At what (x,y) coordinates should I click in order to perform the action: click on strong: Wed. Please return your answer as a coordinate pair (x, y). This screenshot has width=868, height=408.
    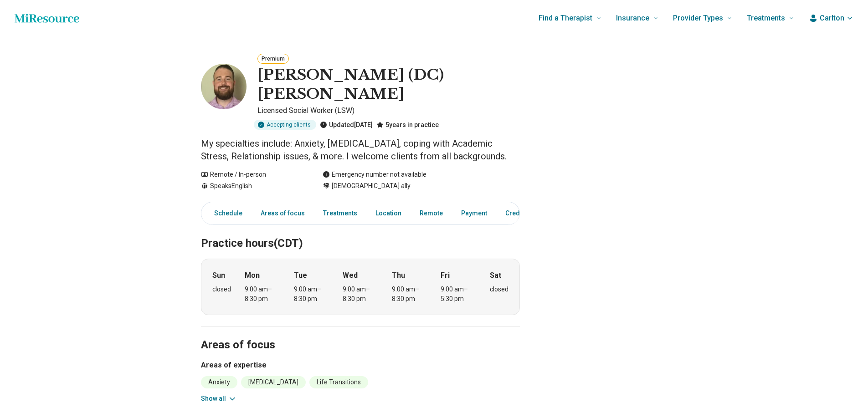
    Looking at the image, I should click on (350, 276).